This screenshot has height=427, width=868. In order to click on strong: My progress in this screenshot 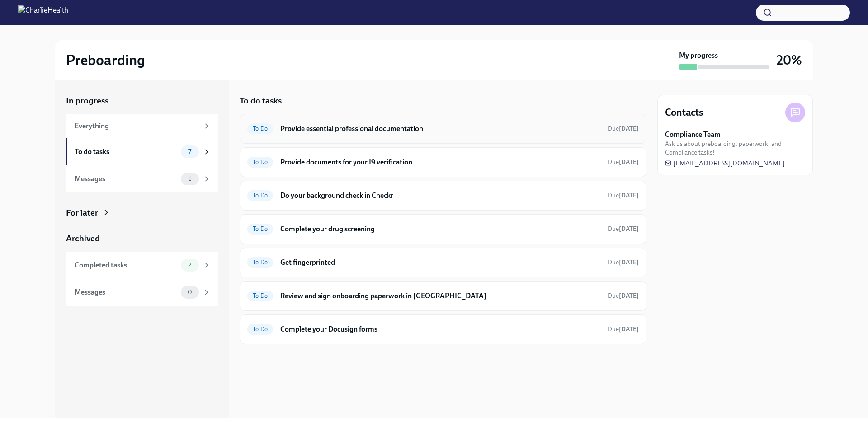, I will do `click(698, 56)`.